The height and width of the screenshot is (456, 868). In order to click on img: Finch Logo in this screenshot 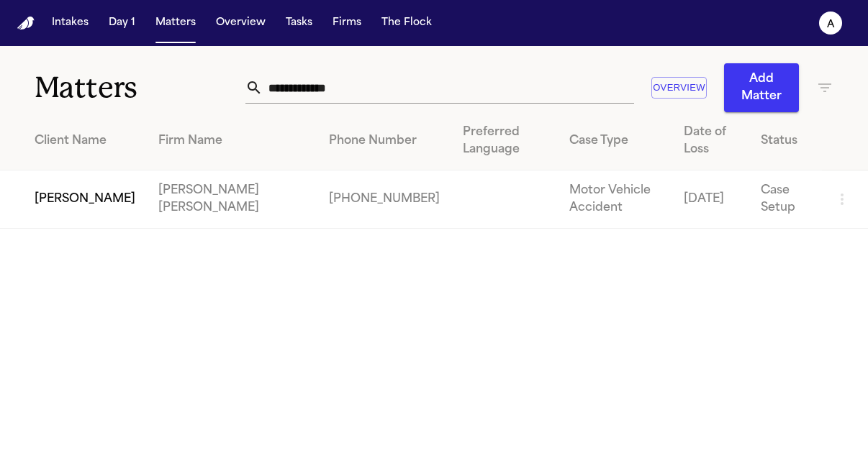, I will do `click(26, 23)`.